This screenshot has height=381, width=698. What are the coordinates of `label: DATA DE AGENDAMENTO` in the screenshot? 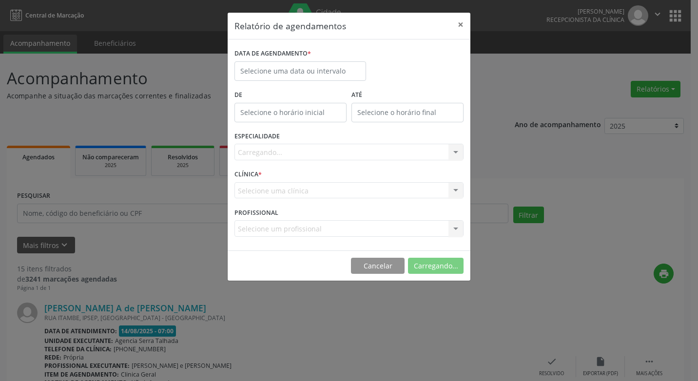 It's located at (273, 54).